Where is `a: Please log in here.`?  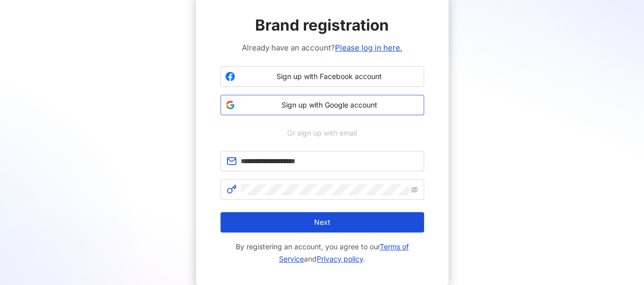
a: Please log in here. is located at coordinates (368, 48).